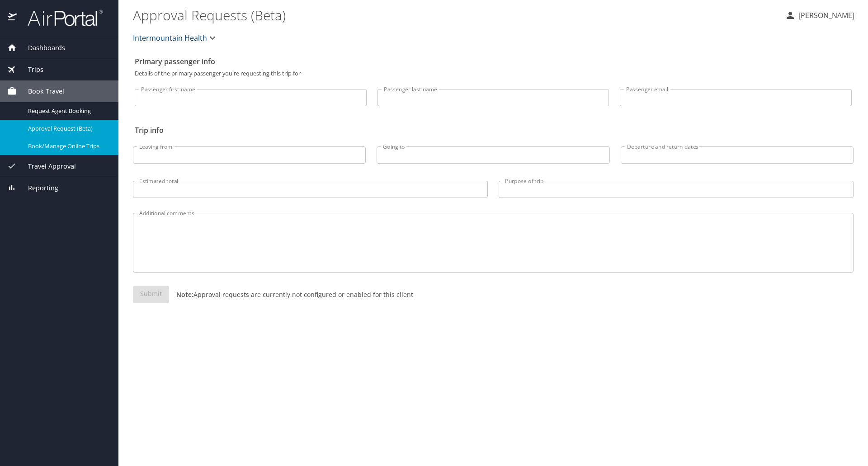 The width and height of the screenshot is (868, 466). Describe the element at coordinates (68, 146) in the screenshot. I see `span: Book/Manage Online Trips` at that location.